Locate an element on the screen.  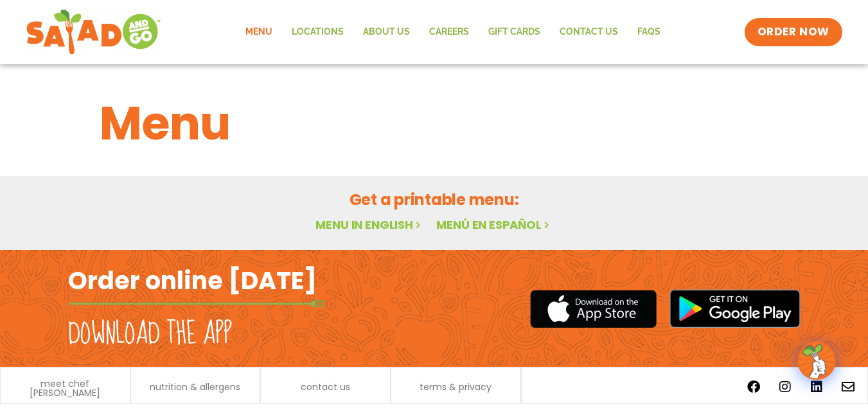
h2: Get a printable menu: is located at coordinates (434, 199).